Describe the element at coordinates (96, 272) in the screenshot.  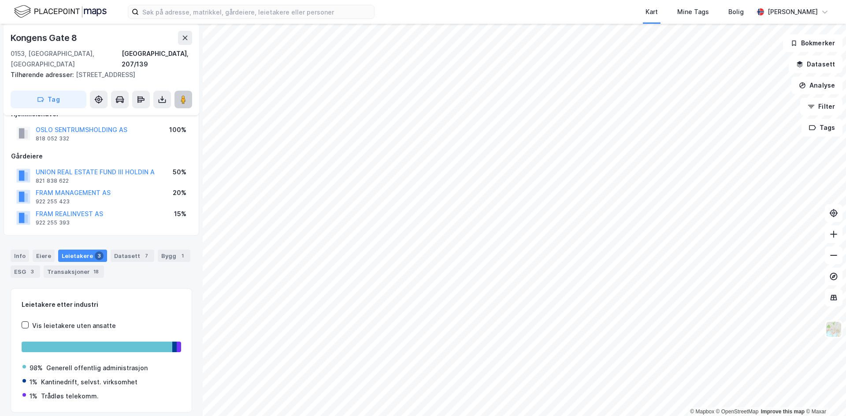
I see `div: 18` at that location.